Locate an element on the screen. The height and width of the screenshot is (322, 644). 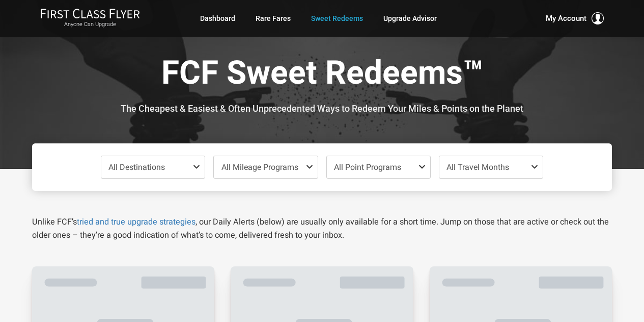
a: Rare Fares is located at coordinates (273, 18).